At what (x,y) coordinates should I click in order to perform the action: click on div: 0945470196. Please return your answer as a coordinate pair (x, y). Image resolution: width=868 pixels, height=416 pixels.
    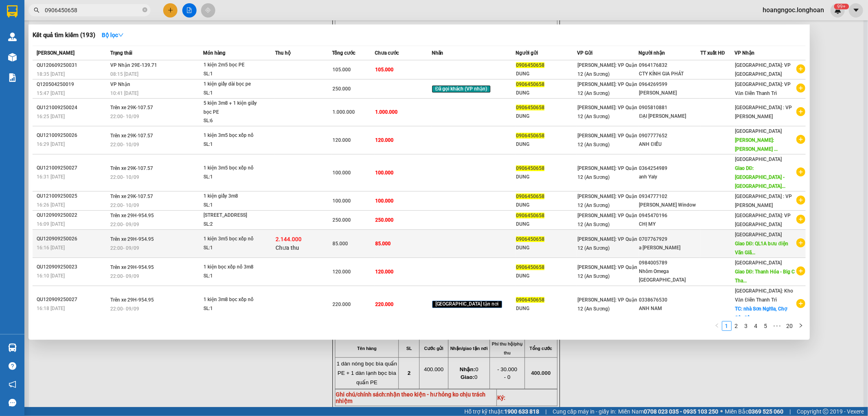
    Looking at the image, I should click on (670, 216).